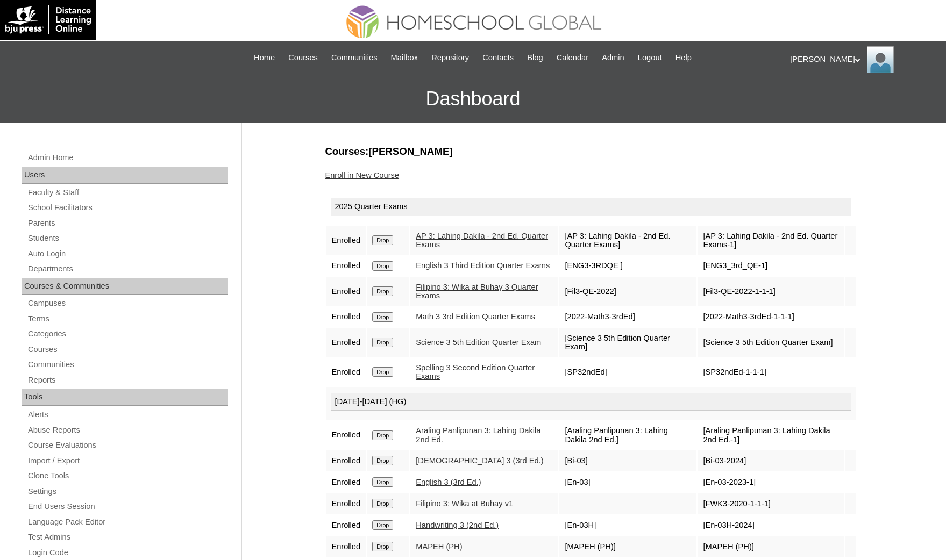  I want to click on td: [En-03], so click(628, 482).